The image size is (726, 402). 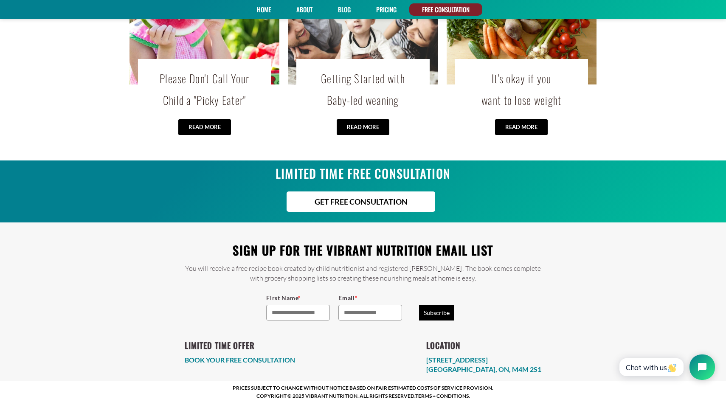 I want to click on h2: LOCATION, so click(x=484, y=346).